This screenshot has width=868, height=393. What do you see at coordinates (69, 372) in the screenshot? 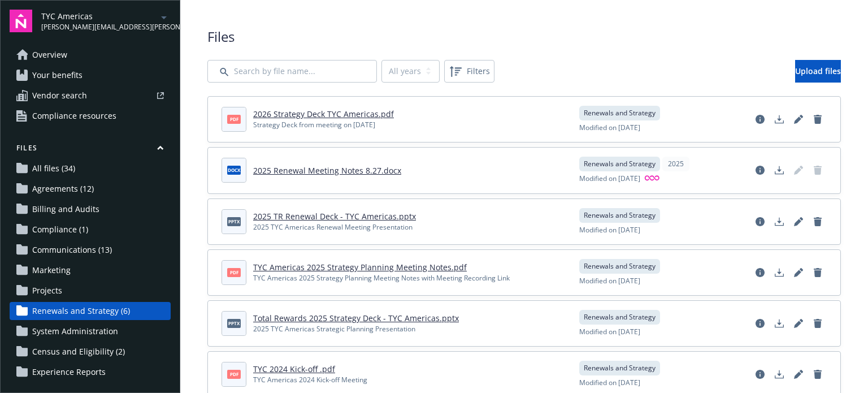
I see `span: Experience Reports` at bounding box center [69, 372].